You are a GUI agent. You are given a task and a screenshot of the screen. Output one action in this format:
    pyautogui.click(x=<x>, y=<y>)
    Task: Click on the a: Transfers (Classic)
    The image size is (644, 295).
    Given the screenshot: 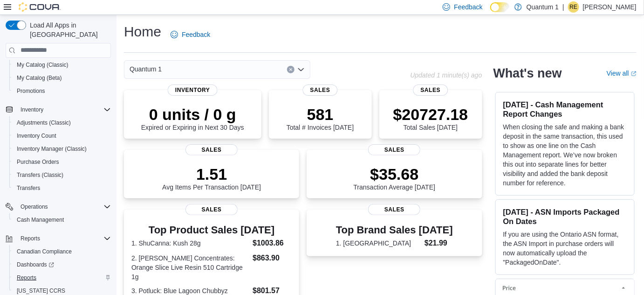 What is the action you would take?
    pyautogui.click(x=40, y=175)
    